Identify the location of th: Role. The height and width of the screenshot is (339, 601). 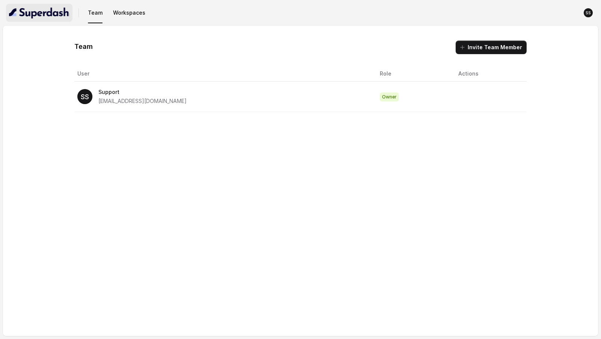
(413, 74).